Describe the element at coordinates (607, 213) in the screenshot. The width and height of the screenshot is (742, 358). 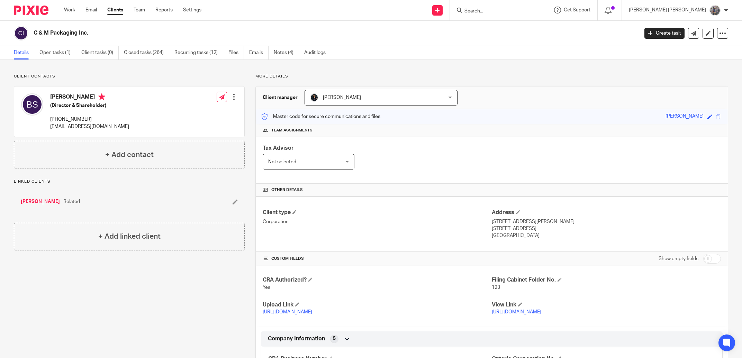
I see `h4: Address` at that location.